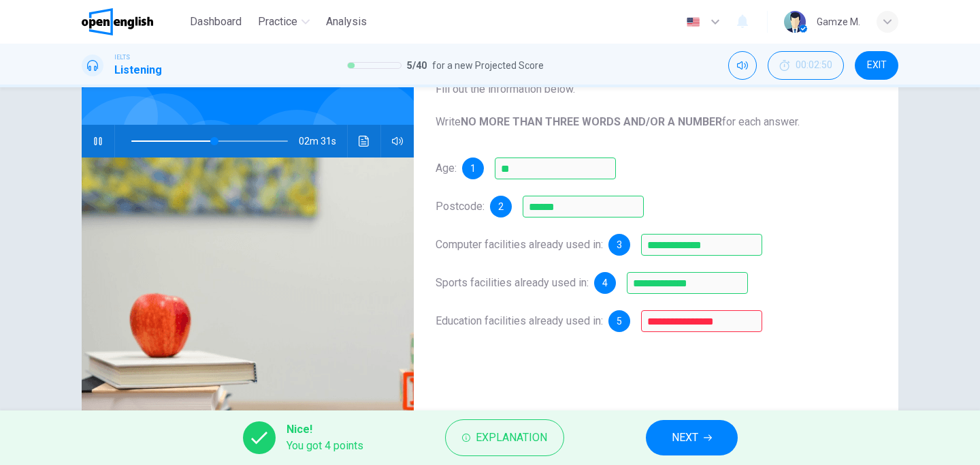 The height and width of the screenshot is (465, 980). Describe the element at coordinates (702, 321) in the screenshot. I see `input: college; further education college;` at that location.